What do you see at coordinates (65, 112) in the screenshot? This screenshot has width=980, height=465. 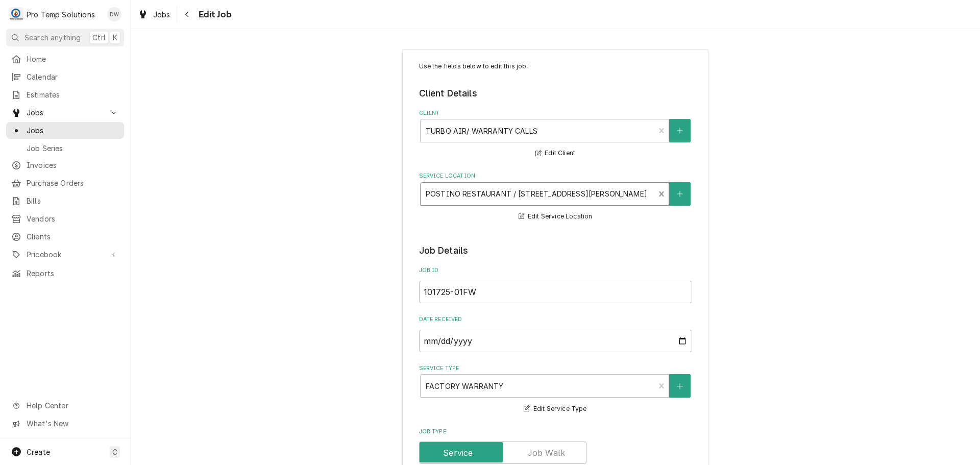 I see `a: Go to Jobs` at bounding box center [65, 112].